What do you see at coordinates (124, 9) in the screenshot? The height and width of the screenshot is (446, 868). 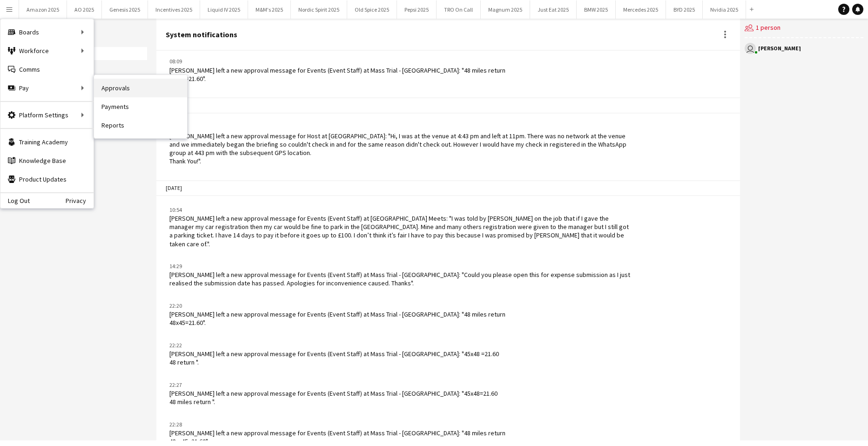 I see `button: Genesis 2025` at bounding box center [124, 9].